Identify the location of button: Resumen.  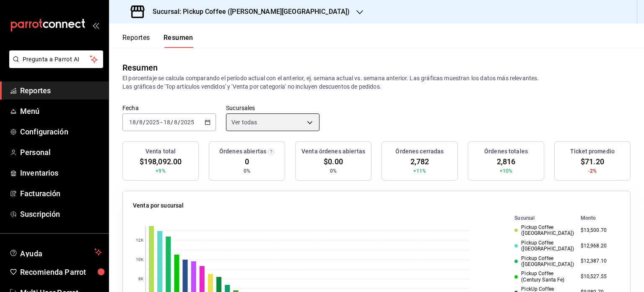
(178, 41).